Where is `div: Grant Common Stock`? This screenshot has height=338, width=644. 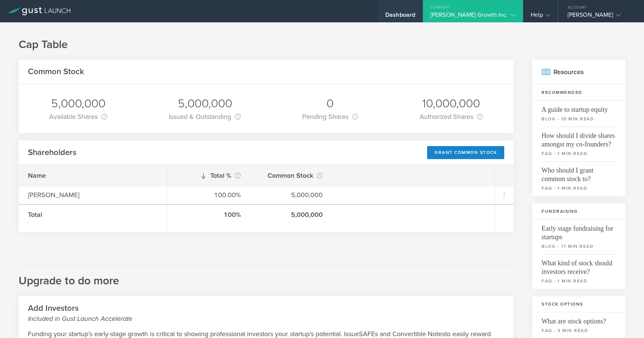 div: Grant Common Stock is located at coordinates (466, 152).